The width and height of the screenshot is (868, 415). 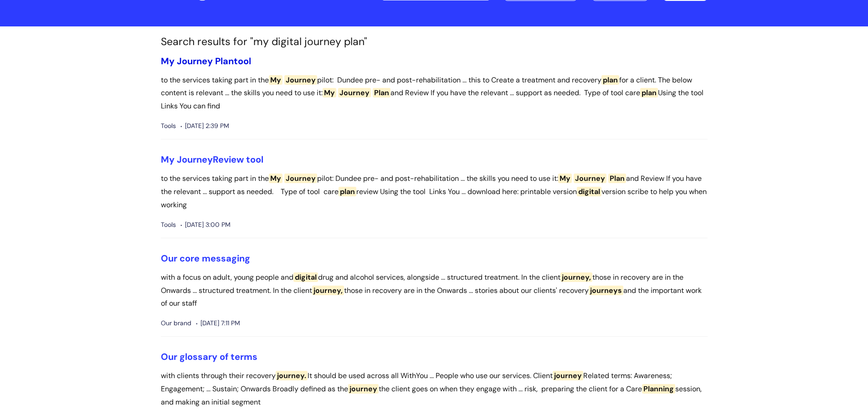 What do you see at coordinates (434, 93) in the screenshot?
I see `p: to the services taking part in the pilot: Dundee pre- and post-rehabilitation ... this to Create ...` at bounding box center [434, 93].